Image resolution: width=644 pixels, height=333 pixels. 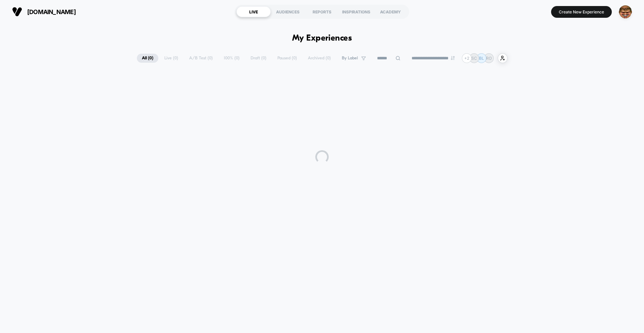 I want to click on p: RO, so click(x=489, y=58).